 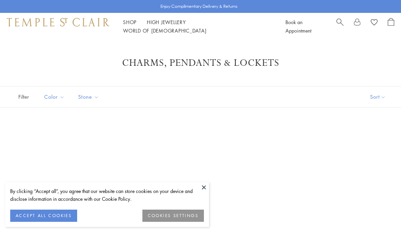 What do you see at coordinates (390, 26) in the screenshot?
I see `a: Open Shopping Bag` at bounding box center [390, 26].